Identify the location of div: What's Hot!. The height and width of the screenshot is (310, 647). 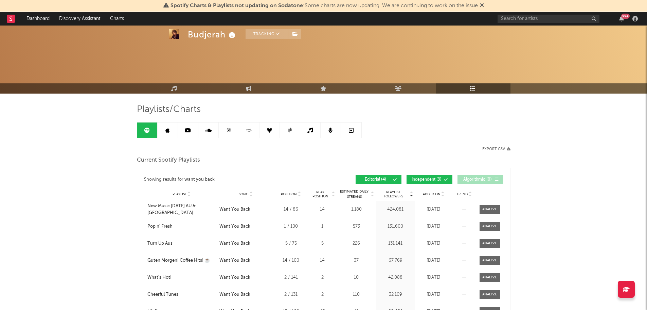
(159, 277).